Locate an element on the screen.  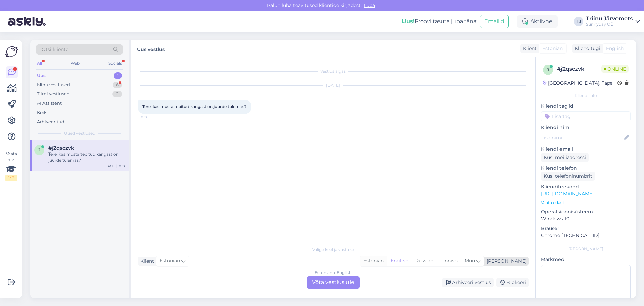
p: Windows 10 is located at coordinates (586, 219).